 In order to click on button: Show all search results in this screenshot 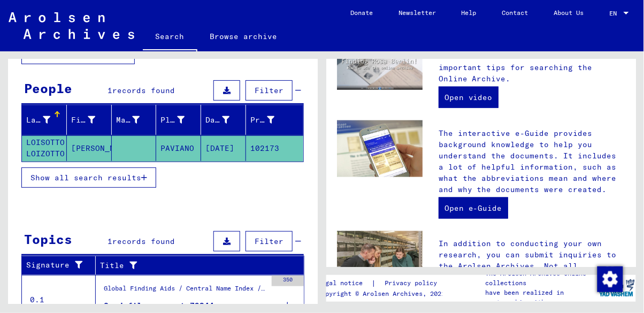, I will do `click(89, 178)`.